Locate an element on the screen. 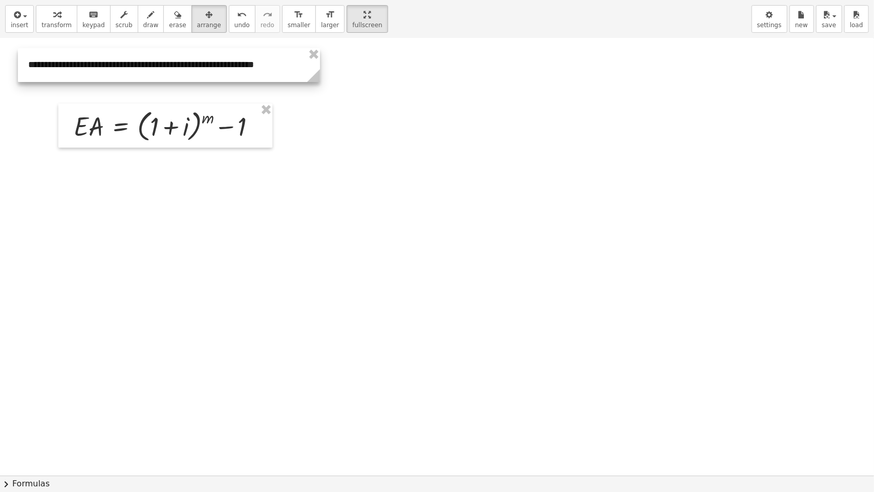 Image resolution: width=874 pixels, height=492 pixels. button: format_sizelarger is located at coordinates (330, 19).